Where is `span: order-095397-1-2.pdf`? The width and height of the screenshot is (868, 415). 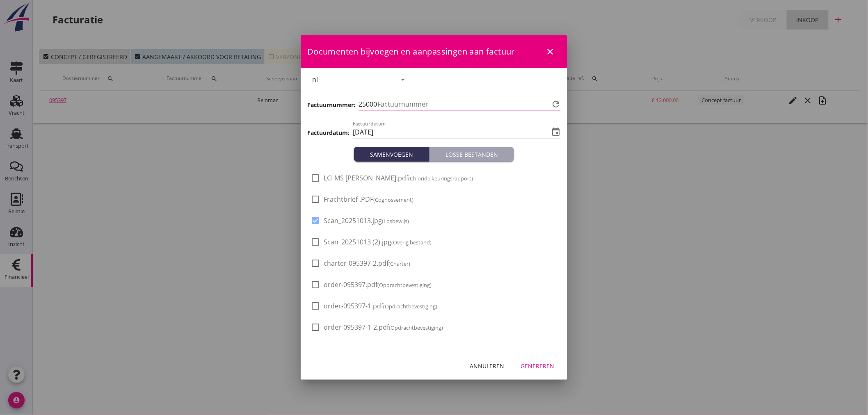 span: order-095397-1-2.pdf is located at coordinates (383, 327).